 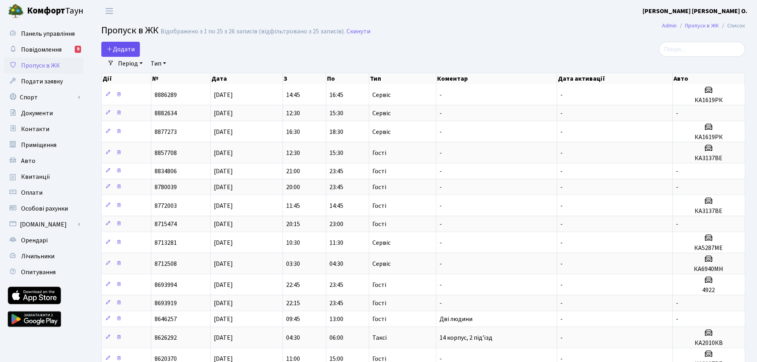 I want to click on th: По, so click(x=347, y=79).